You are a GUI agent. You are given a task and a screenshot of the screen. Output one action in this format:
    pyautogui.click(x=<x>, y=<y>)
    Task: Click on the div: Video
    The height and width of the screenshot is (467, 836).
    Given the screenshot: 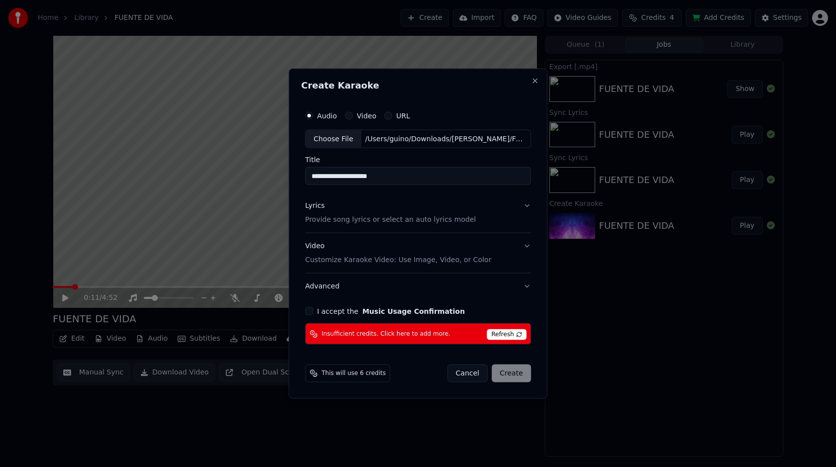 What is the action you would take?
    pyautogui.click(x=398, y=253)
    